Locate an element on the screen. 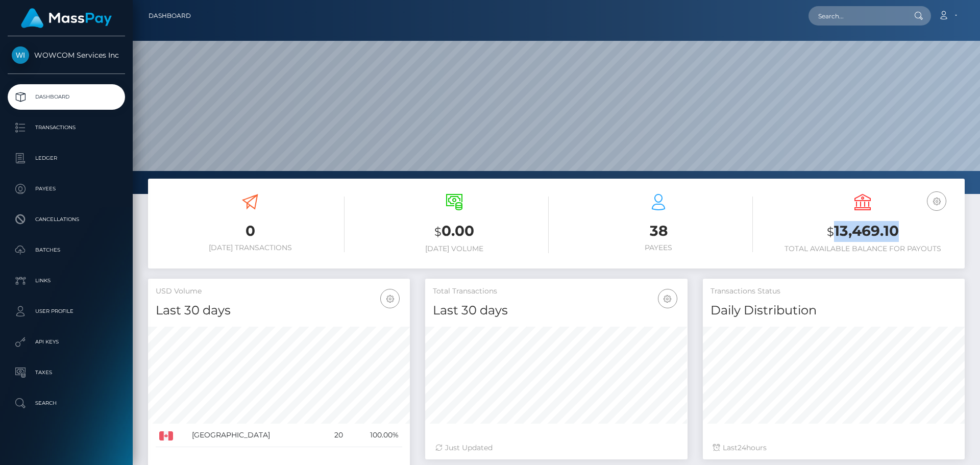  span: WOWCOM Services Inc is located at coordinates (66, 55).